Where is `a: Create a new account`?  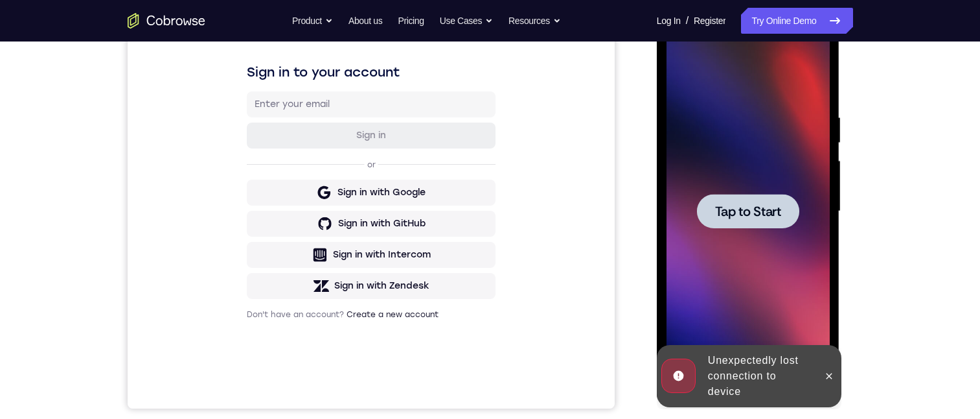
a: Create a new account is located at coordinates (265, 340).